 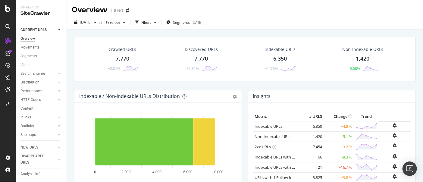 I want to click on td: 66, so click(x=312, y=157).